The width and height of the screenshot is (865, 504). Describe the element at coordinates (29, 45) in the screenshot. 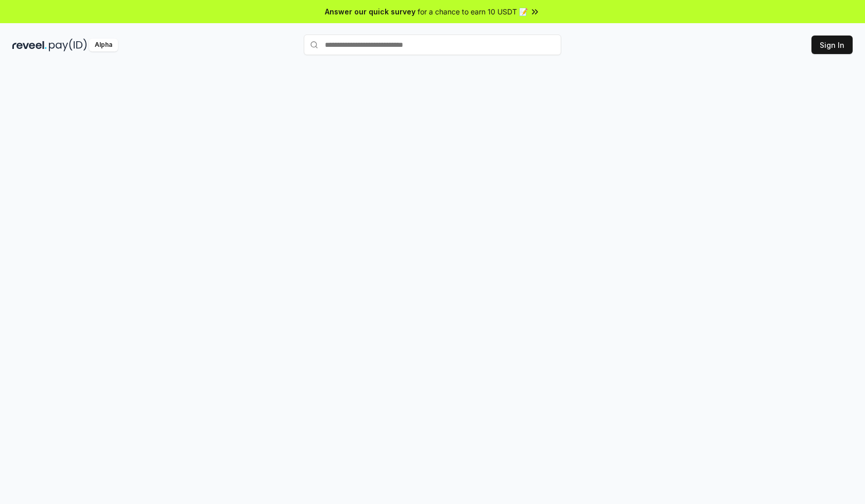

I see `img: reveel_dark` at that location.